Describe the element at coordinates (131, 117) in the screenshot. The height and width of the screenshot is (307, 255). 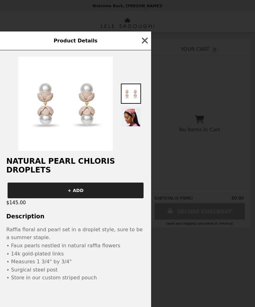
I see `img: Thumbnail 2` at that location.